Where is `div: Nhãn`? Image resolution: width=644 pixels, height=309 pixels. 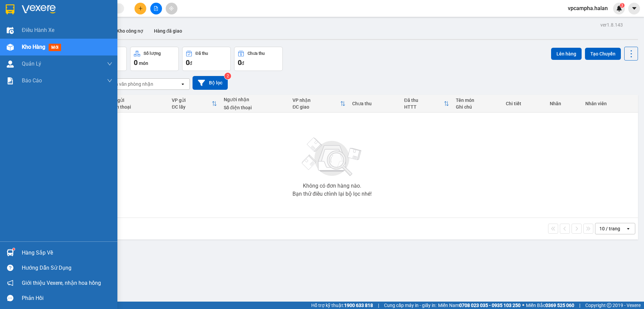 div: Nhãn is located at coordinates (564, 103).